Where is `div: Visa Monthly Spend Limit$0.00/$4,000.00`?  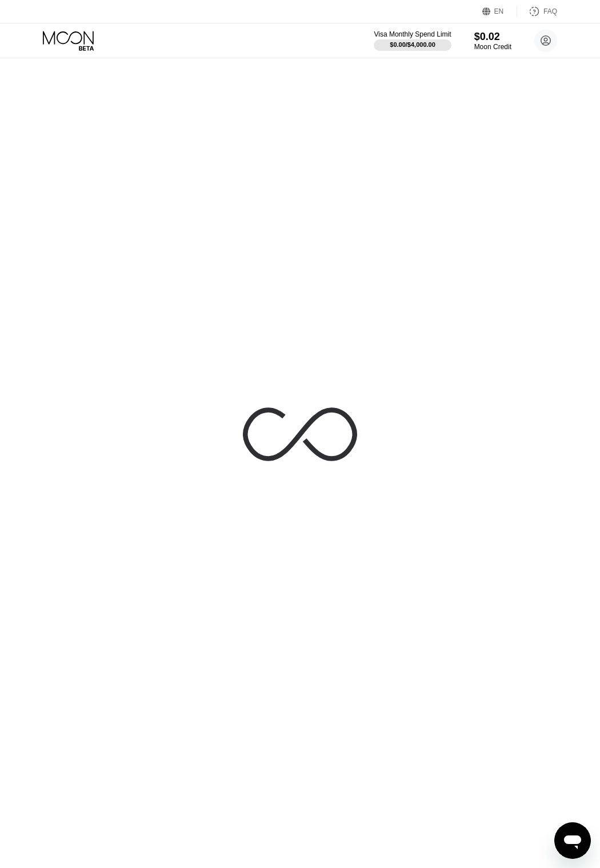
div: Visa Monthly Spend Limit$0.00/$4,000.00 is located at coordinates (412, 41).